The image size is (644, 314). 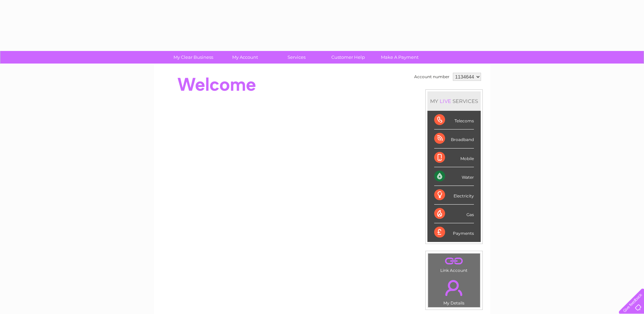 What do you see at coordinates (432, 77) in the screenshot?
I see `td: Account number` at bounding box center [432, 77].